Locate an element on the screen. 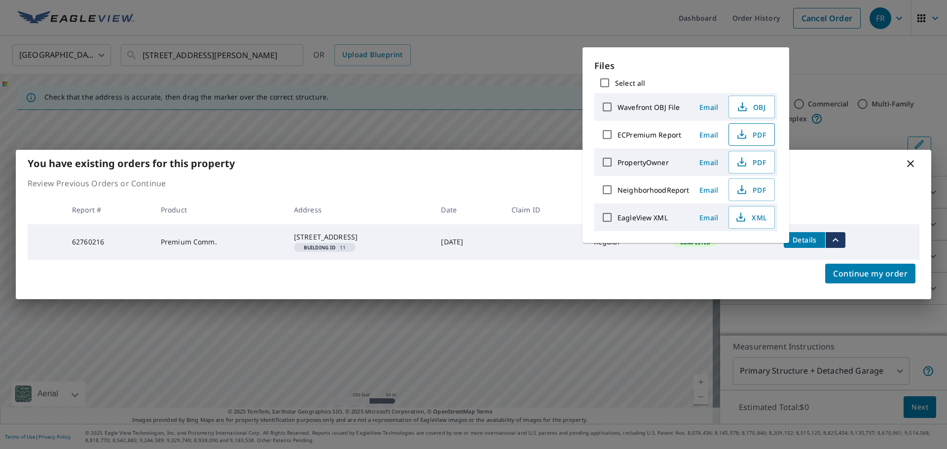 The height and width of the screenshot is (449, 947). label: ECPremium Report is located at coordinates (649, 135).